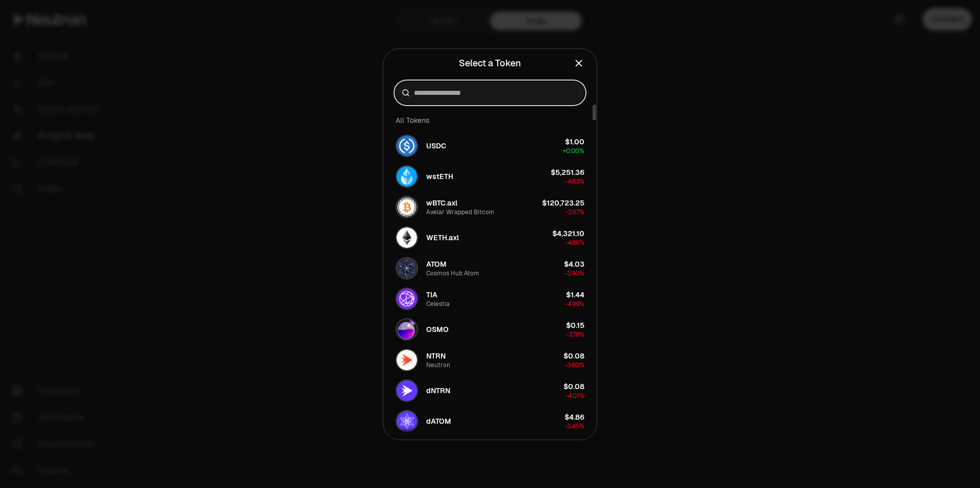 This screenshot has height=488, width=980. I want to click on button: OSMO LogoOSMO$0.15-3.78%, so click(490, 330).